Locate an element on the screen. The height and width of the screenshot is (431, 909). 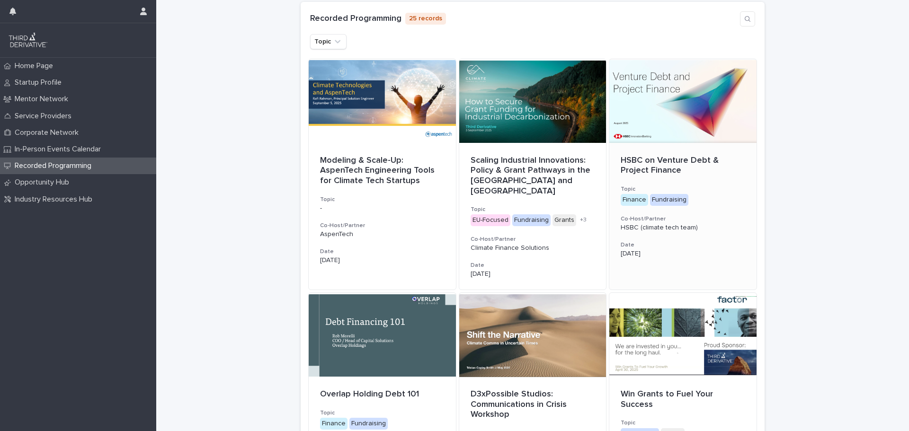
p: Climate Finance Solutions is located at coordinates (532, 248).